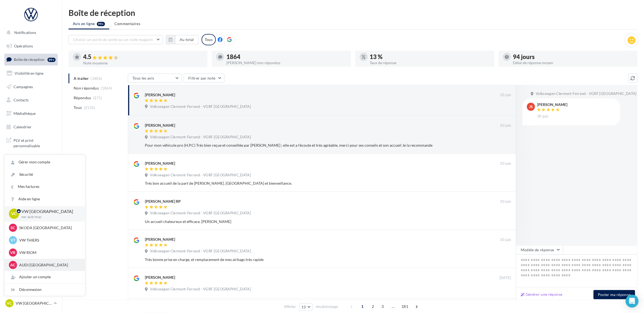 Image resolution: width=644 pixels, height=313 pixels. Describe the element at coordinates (209, 40) in the screenshot. I see `div: Tous` at that location.